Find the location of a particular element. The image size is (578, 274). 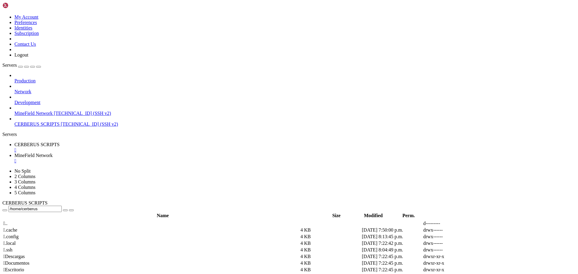

li: Development is located at coordinates (295, 100).